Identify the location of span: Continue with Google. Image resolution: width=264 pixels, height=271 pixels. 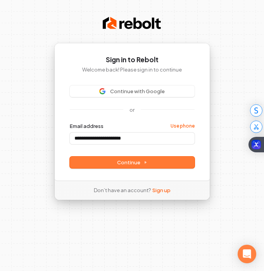
(137, 91).